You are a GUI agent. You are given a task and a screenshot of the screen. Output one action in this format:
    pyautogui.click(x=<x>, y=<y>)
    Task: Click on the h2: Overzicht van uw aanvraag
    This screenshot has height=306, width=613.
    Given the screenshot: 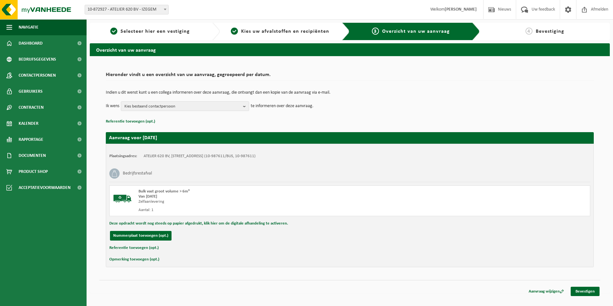 What is the action you would take?
    pyautogui.click(x=350, y=49)
    